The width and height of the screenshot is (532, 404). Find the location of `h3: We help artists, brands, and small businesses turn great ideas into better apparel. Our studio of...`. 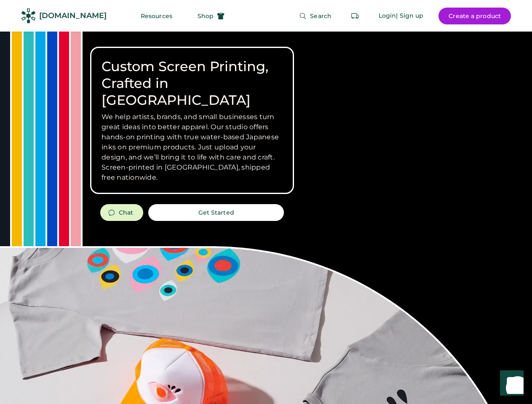

h3: We help artists, brands, and small businesses turn great ideas into better apparel. Our studio of... is located at coordinates (192, 147).